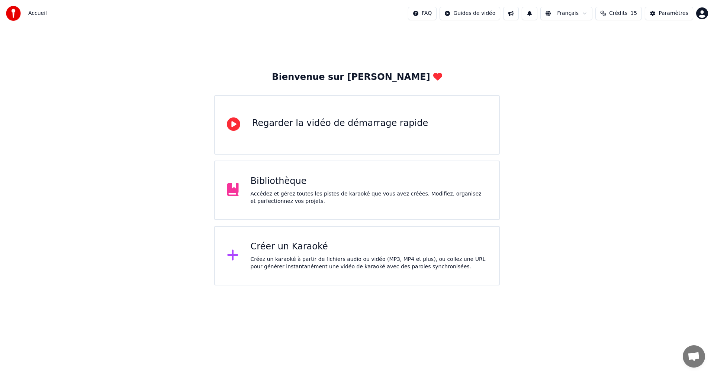 The height and width of the screenshot is (375, 714). Describe the element at coordinates (618, 13) in the screenshot. I see `button: Crédits15` at that location.